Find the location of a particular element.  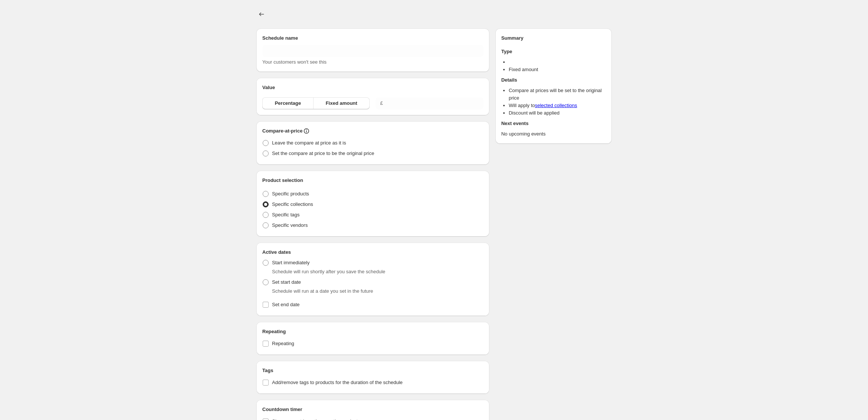

h2: Countdown timer is located at coordinates (372, 409).